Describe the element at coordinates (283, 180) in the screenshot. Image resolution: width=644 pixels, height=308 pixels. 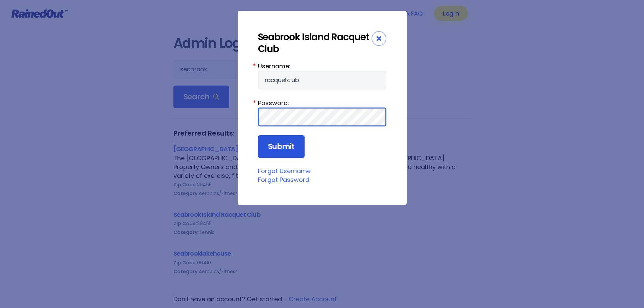
I see `a: Forgot Password` at that location.